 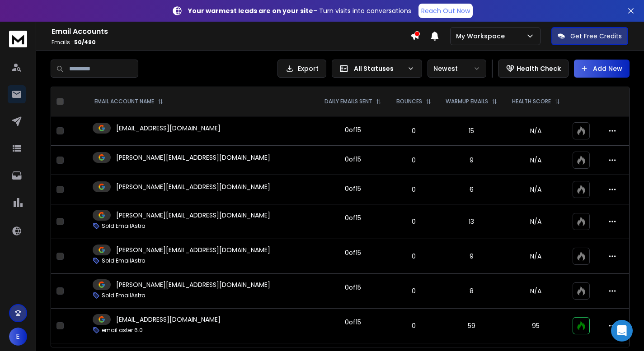 What do you see at coordinates (18, 337) in the screenshot?
I see `span: E` at bounding box center [18, 337].